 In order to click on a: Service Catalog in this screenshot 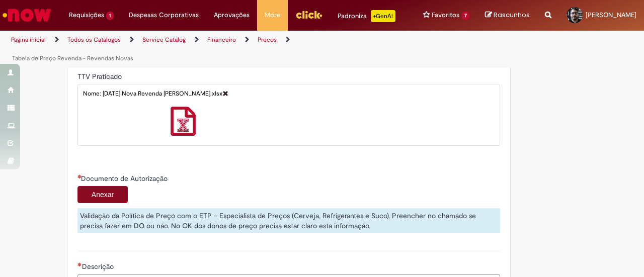, I will do `click(164, 40)`.